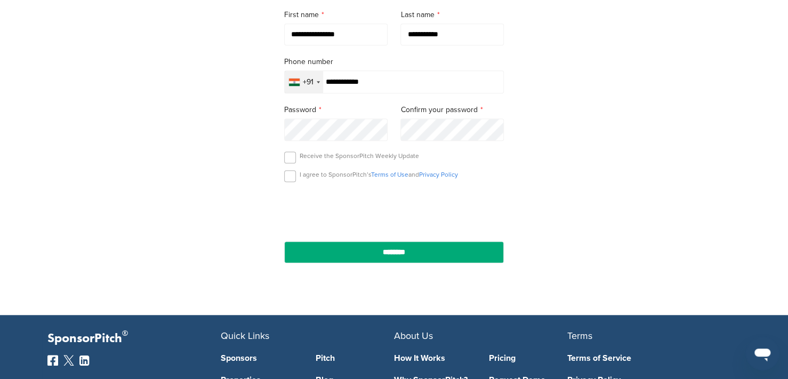  What do you see at coordinates (452, 15) in the screenshot?
I see `label: Last name` at bounding box center [452, 15].